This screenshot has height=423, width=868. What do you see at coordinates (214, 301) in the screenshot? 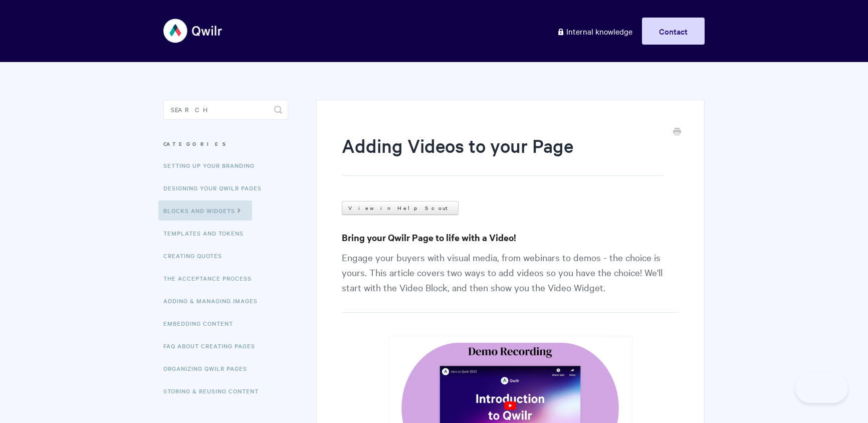
I see `a: Adding & Managing Images` at bounding box center [214, 301].